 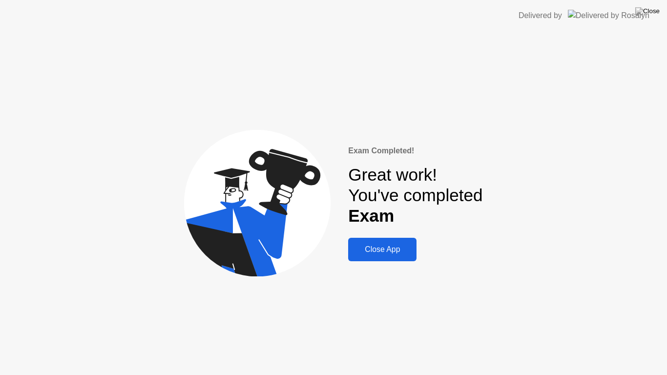 What do you see at coordinates (382, 250) in the screenshot?
I see `button: Close App` at bounding box center [382, 250].